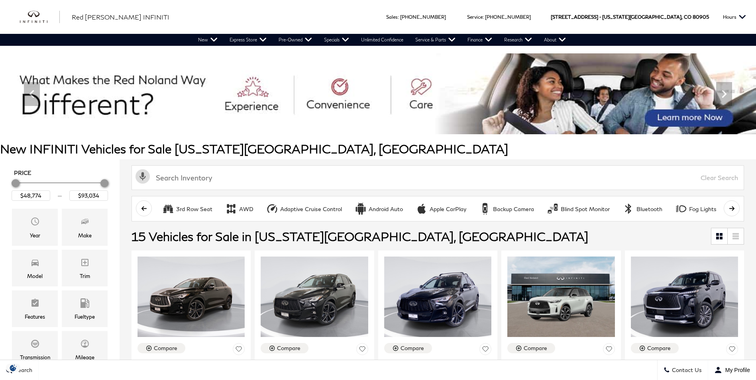 The width and height of the screenshot is (756, 380). I want to click on img: INFINITI, so click(40, 17).